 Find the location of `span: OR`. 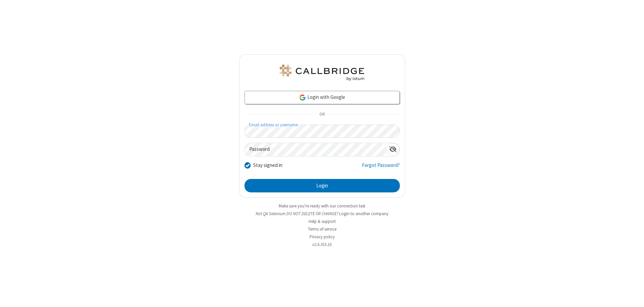

span: OR is located at coordinates (322, 114).